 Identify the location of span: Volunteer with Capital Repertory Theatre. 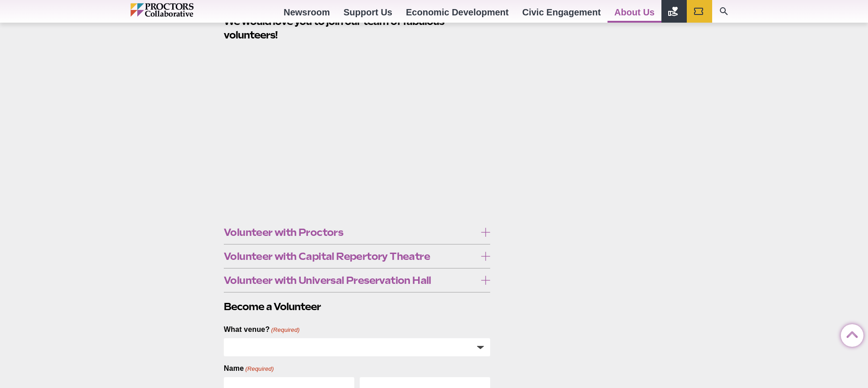
(350, 257).